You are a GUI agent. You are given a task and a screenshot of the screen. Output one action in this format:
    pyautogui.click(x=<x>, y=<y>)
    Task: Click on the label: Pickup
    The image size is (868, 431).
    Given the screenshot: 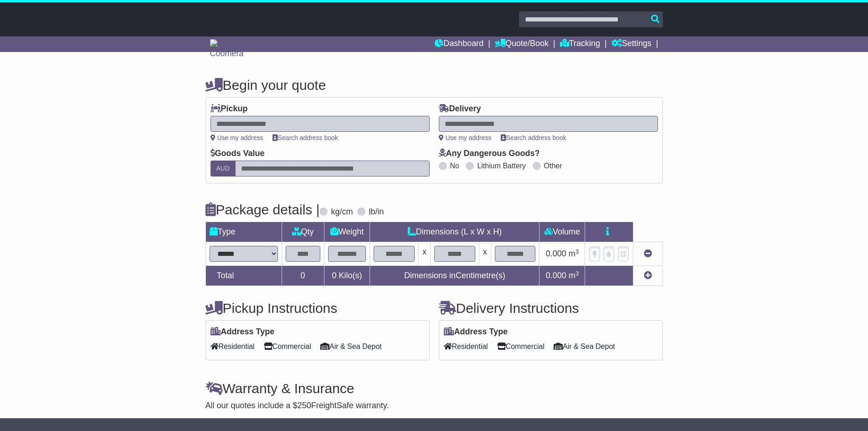 What is the action you would take?
    pyautogui.click(x=229, y=109)
    